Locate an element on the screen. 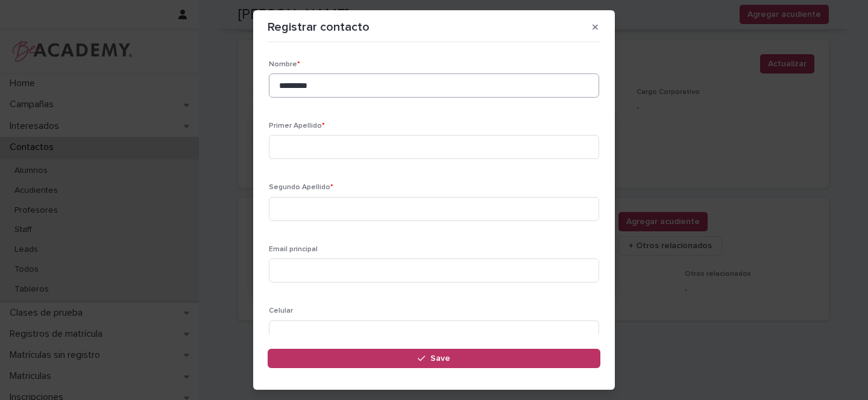 This screenshot has height=400, width=868. button: Save is located at coordinates (434, 359).